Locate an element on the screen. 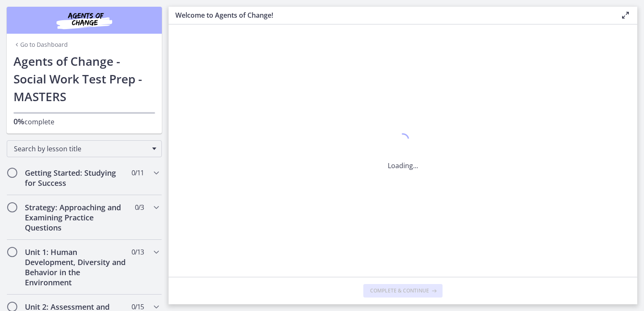 This screenshot has width=644, height=311. div: 1 is located at coordinates (403, 141).